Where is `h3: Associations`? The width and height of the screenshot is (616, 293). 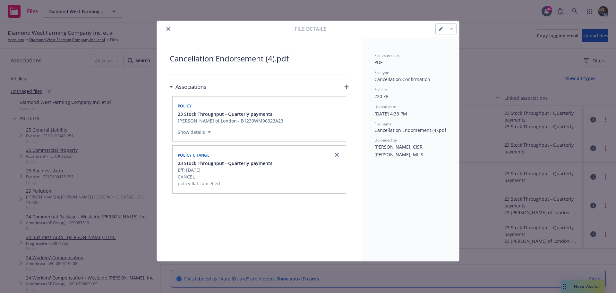
h3: Associations is located at coordinates (191, 87).